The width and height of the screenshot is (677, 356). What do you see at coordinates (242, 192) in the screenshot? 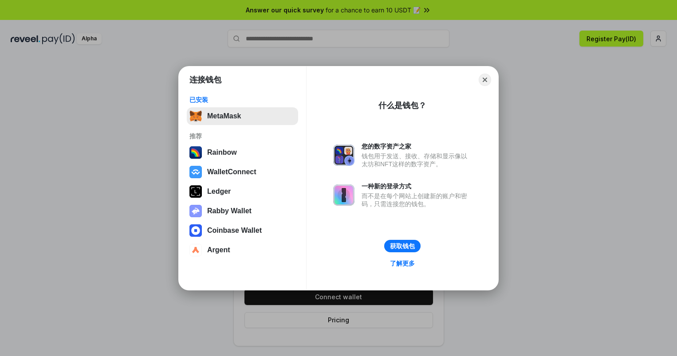
I see `button: Ledger` at bounding box center [242, 192].